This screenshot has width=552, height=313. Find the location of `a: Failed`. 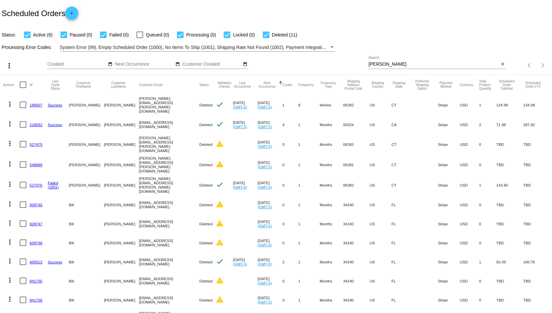

a: Failed is located at coordinates (53, 183).